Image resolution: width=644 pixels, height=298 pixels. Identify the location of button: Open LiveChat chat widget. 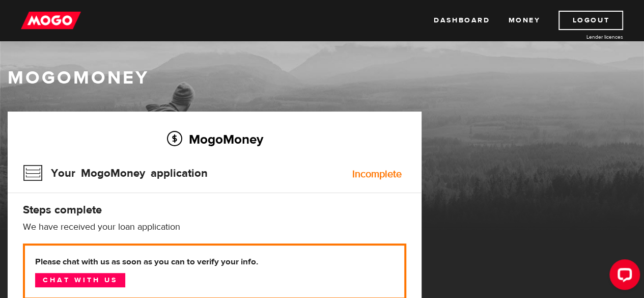
(24, 19).